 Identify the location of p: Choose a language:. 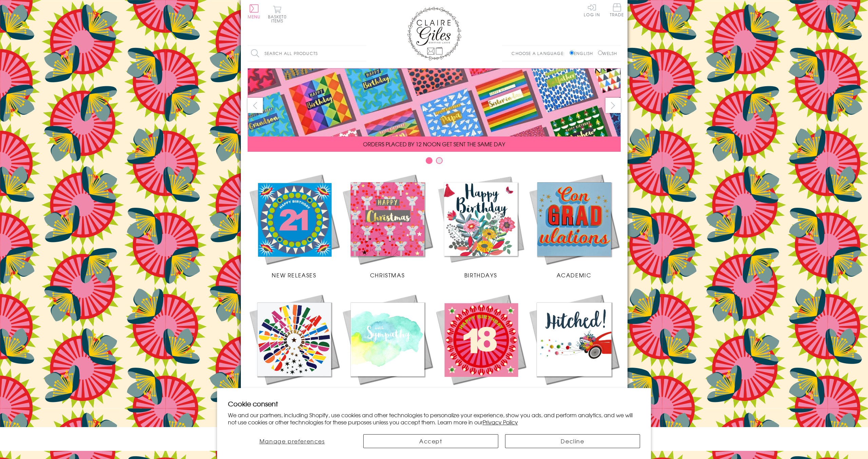
(540, 53).